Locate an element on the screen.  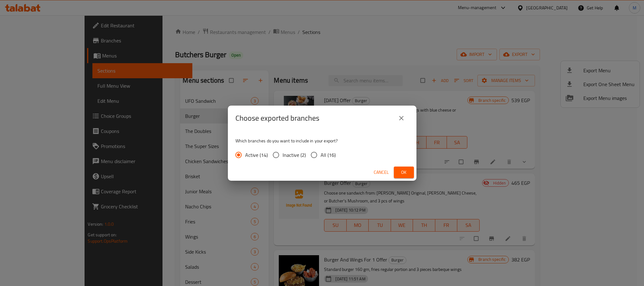
p: Which branches do you want to include in your export? is located at coordinates (322, 140).